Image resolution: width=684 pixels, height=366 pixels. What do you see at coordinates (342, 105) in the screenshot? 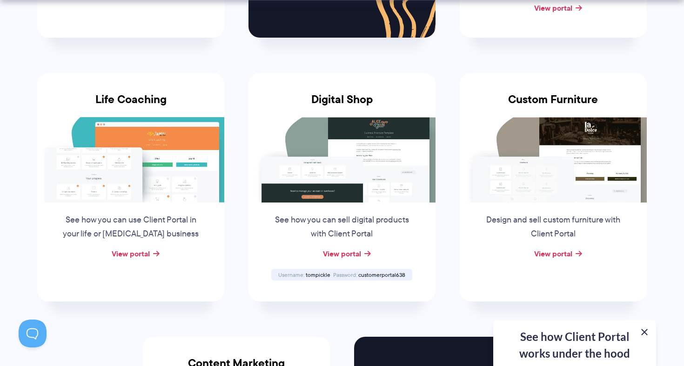
I see `h3: Digital Shop` at bounding box center [342, 105].